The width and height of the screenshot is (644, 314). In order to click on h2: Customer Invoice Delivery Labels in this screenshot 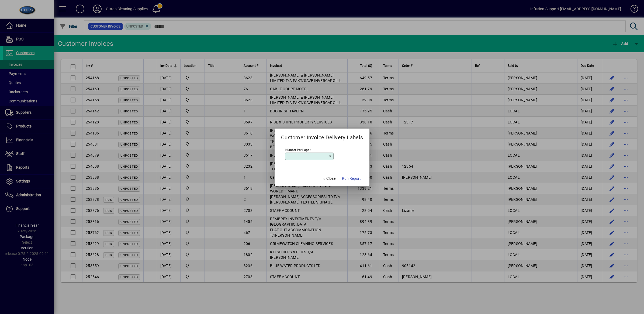, I will do `click(322, 135)`.